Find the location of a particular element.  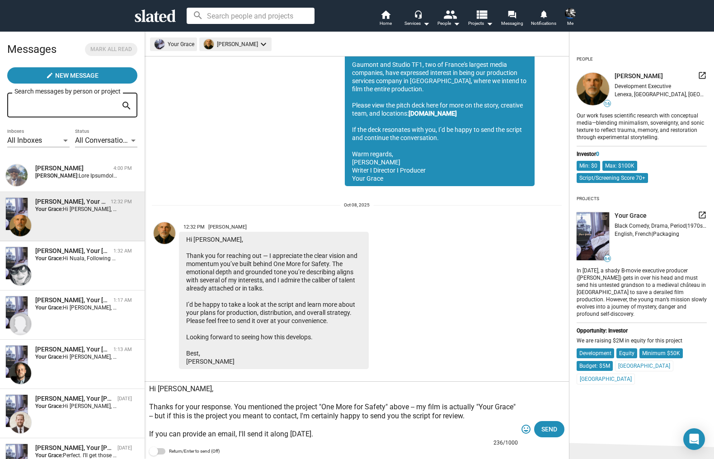

span: 12:32 PM is located at coordinates (194, 227).